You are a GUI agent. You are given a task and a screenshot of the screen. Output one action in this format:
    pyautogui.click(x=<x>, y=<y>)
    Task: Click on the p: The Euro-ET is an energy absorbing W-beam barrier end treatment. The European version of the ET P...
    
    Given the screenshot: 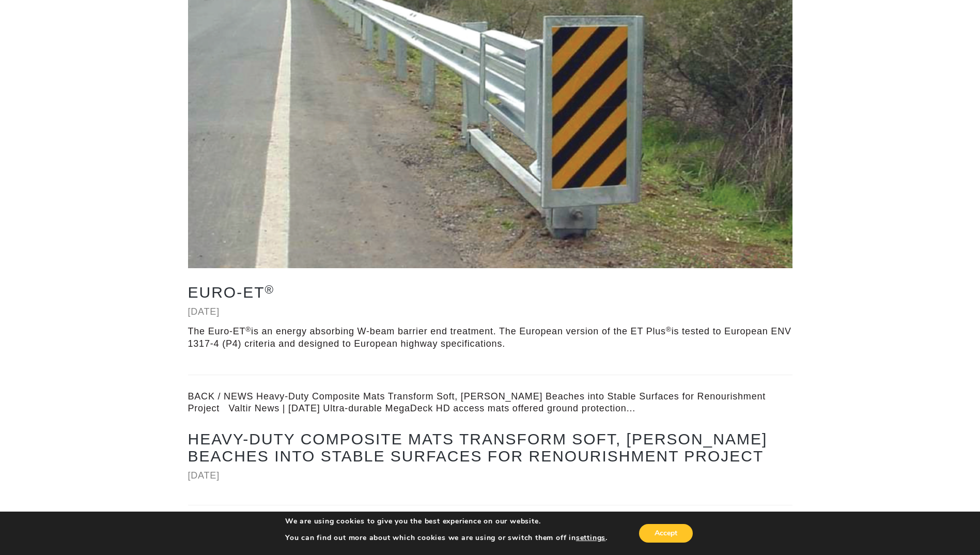 What is the action you would take?
    pyautogui.click(x=490, y=337)
    